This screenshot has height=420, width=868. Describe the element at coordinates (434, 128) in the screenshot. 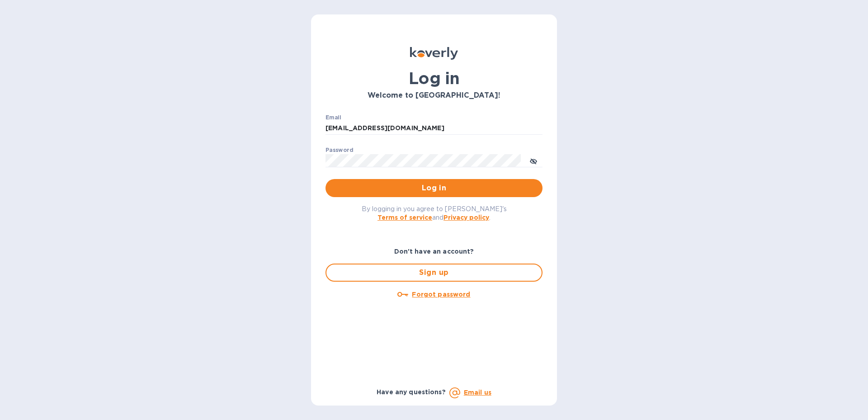

I see `input: Enter email address` at that location.